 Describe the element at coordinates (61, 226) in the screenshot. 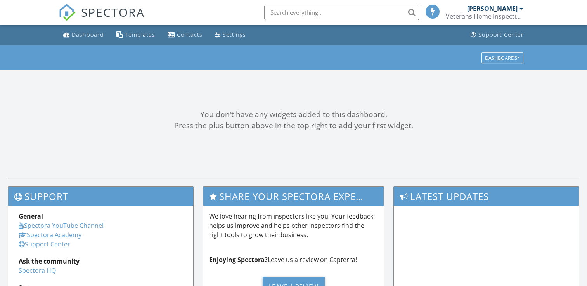

I see `a: Spectora YouTube Channel` at that location.